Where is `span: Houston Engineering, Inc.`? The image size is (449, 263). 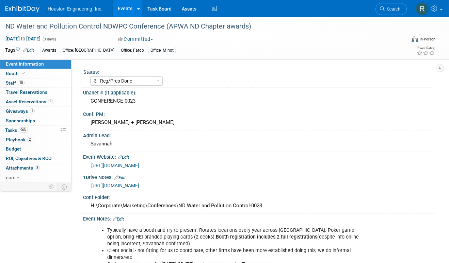 span: Houston Engineering, Inc. is located at coordinates (75, 9).